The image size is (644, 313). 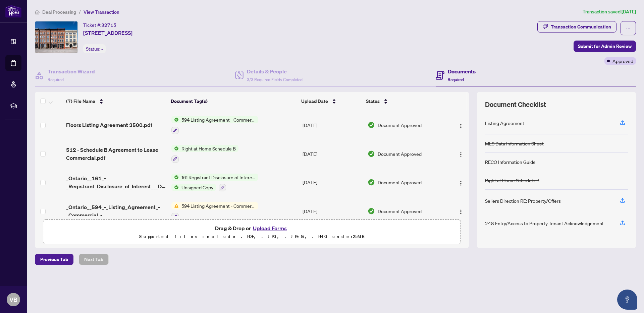 I want to click on h4: Details & People, so click(x=275, y=71).